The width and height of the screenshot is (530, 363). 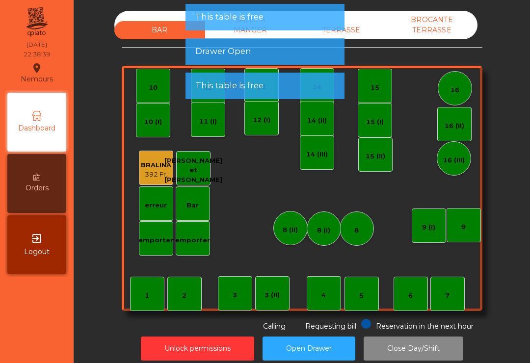 What do you see at coordinates (413, 349) in the screenshot?
I see `button: Close Day/Shift` at bounding box center [413, 349].